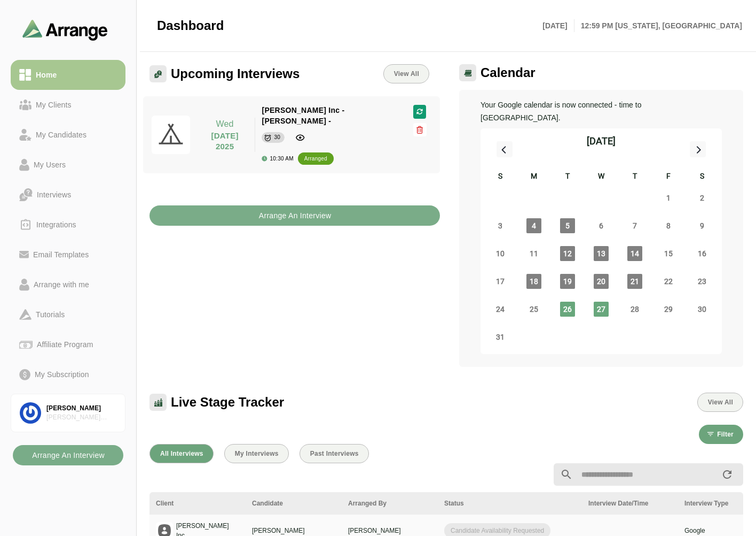  I want to click on div: Affiliate Program, so click(64, 344).